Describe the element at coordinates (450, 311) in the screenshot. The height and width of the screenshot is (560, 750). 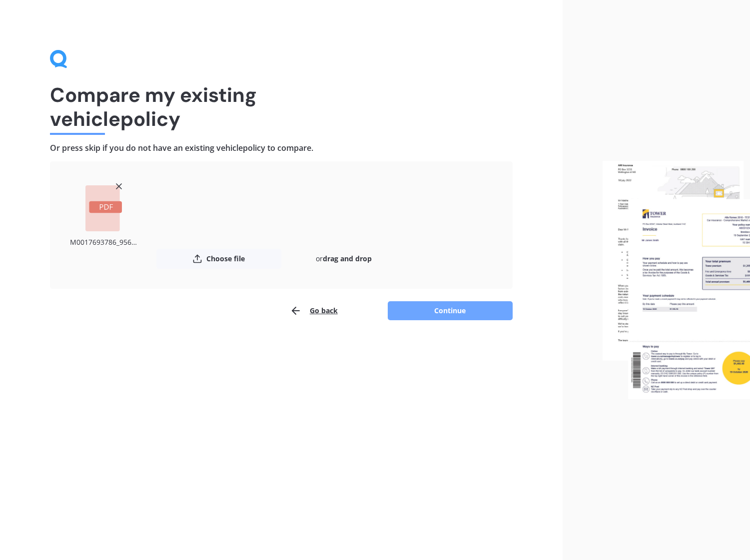
I see `button: Continue` at that location.